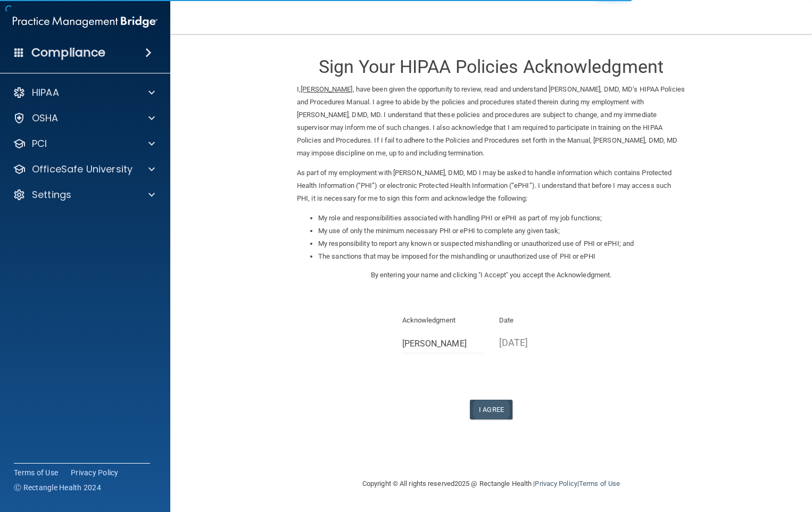 The width and height of the screenshot is (812, 512). I want to click on span: Ⓒ Rectangle Health 2024, so click(58, 488).